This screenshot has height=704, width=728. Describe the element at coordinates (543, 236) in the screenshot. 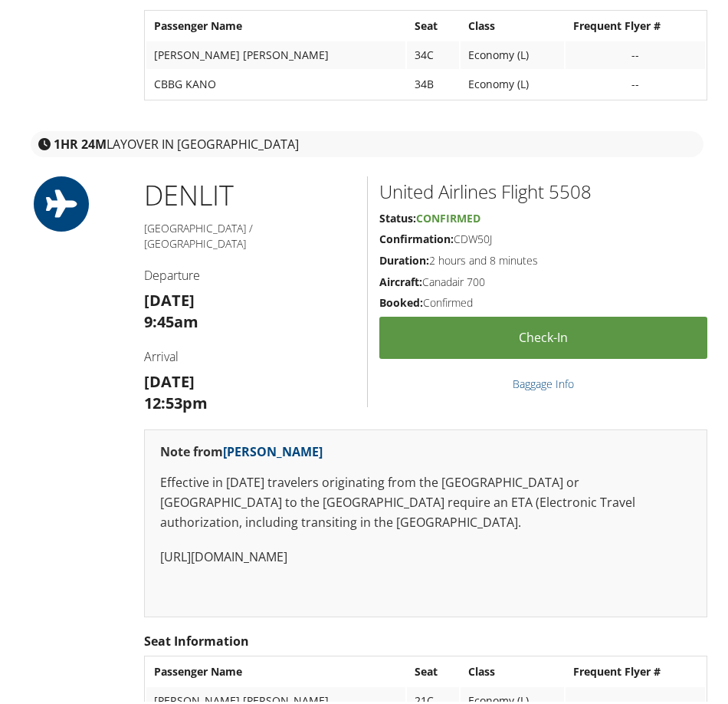

I see `h5: CDW50J` at that location.